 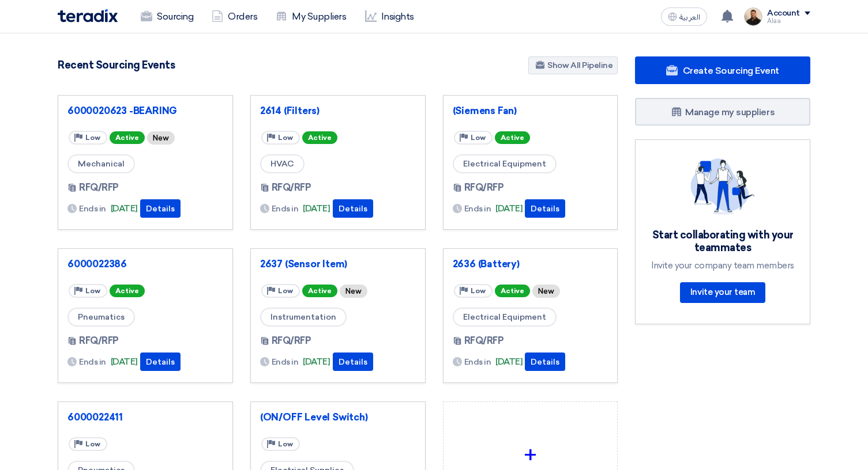 What do you see at coordinates (530, 264) in the screenshot?
I see `a: 2636 (Battery)` at bounding box center [530, 264].